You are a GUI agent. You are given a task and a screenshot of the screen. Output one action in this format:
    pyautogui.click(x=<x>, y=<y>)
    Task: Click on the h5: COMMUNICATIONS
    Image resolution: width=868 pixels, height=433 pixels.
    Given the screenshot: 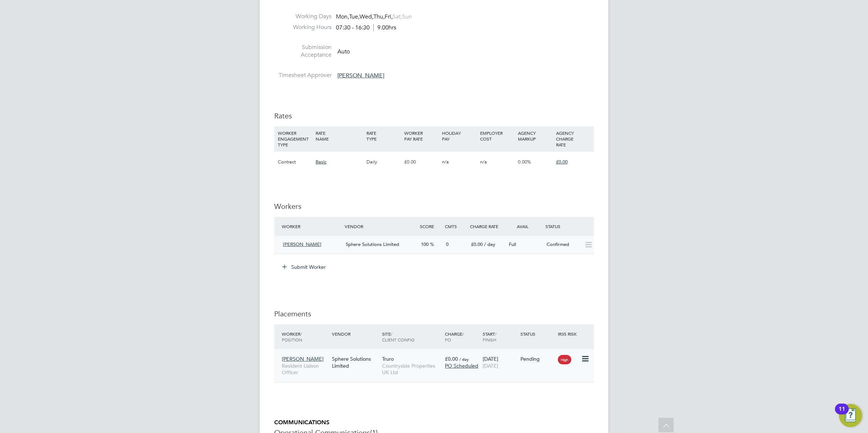 What is the action you would take?
    pyautogui.click(x=434, y=422)
    